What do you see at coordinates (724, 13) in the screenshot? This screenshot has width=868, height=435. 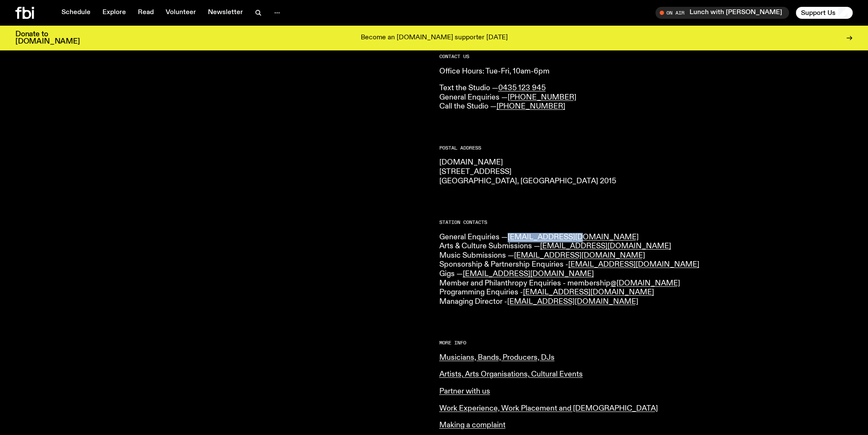 I see `span: Tune in live` at bounding box center [724, 13].